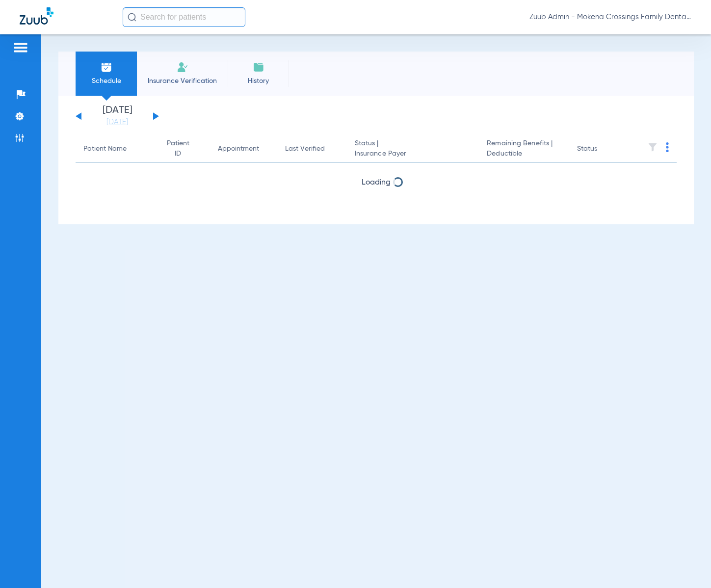 The image size is (711, 588). I want to click on span: Deductible, so click(524, 153).